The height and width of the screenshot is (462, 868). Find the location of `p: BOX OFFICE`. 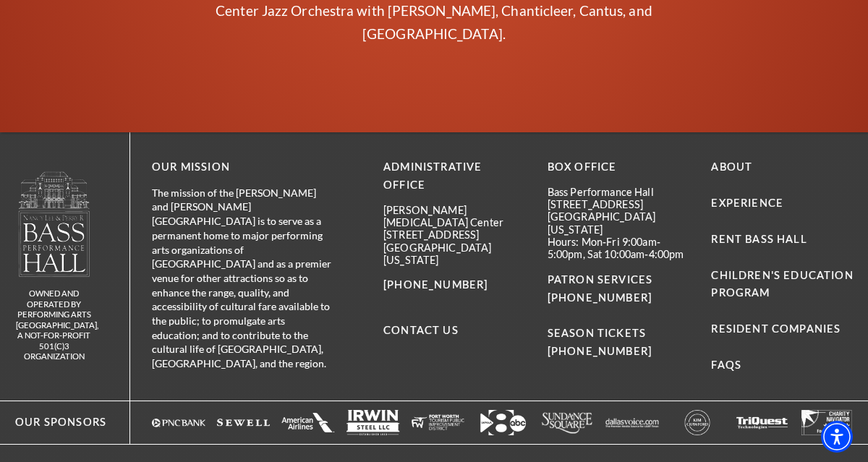

p: BOX OFFICE is located at coordinates (618, 167).